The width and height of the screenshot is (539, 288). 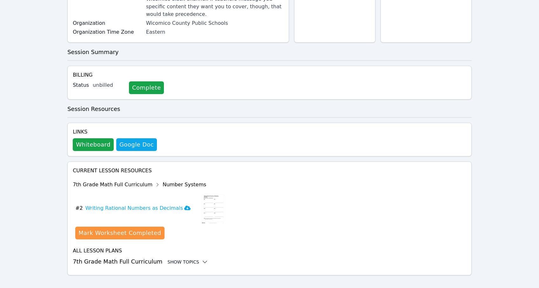 What do you see at coordinates (269, 251) in the screenshot?
I see `h4: All Lesson Plans` at bounding box center [269, 251].